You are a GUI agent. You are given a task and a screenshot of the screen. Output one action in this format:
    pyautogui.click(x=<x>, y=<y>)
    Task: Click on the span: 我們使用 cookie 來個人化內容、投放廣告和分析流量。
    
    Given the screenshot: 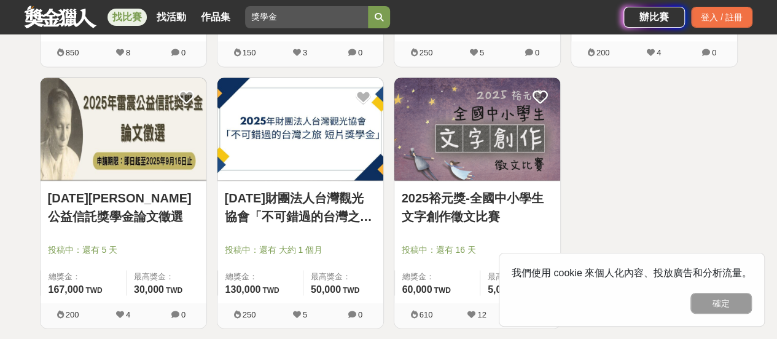 What is the action you would take?
    pyautogui.click(x=632, y=272)
    